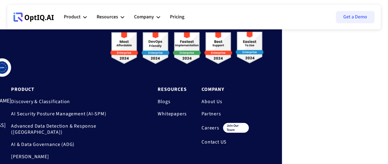  What do you see at coordinates (172, 90) in the screenshot?
I see `a: Resources` at bounding box center [172, 90].